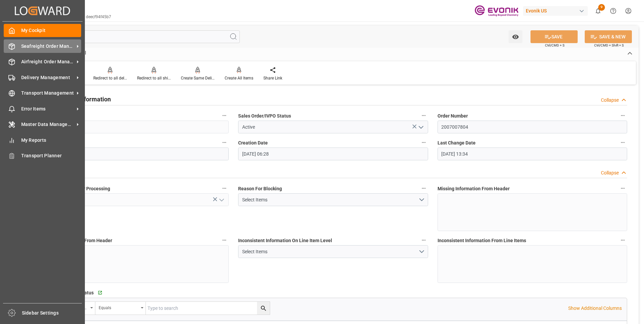 This screenshot has width=644, height=324. What do you see at coordinates (135, 37) in the screenshot?
I see `input: Search Fields` at bounding box center [135, 37].